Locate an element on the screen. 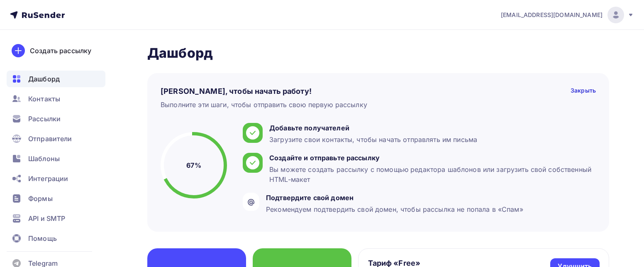 The width and height of the screenshot is (644, 267). div: Создать рассылку is located at coordinates (61, 51).